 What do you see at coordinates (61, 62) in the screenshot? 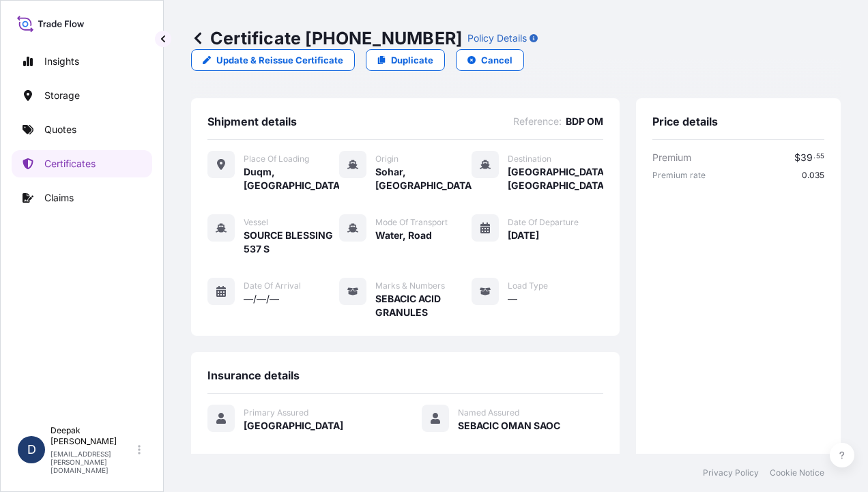
I see `p: Insights` at bounding box center [61, 62].